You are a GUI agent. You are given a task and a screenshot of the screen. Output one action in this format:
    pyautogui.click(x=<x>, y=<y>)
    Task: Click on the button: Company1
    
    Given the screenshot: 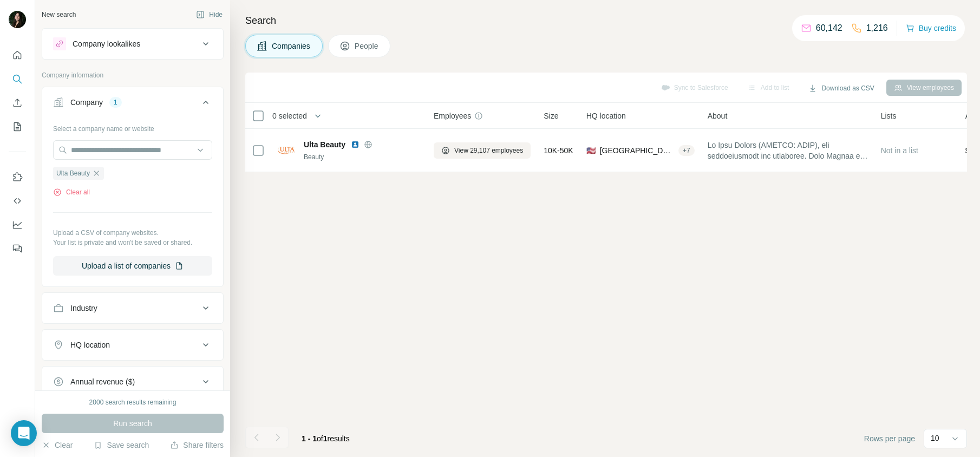 What is the action you would take?
    pyautogui.click(x=133, y=104)
    